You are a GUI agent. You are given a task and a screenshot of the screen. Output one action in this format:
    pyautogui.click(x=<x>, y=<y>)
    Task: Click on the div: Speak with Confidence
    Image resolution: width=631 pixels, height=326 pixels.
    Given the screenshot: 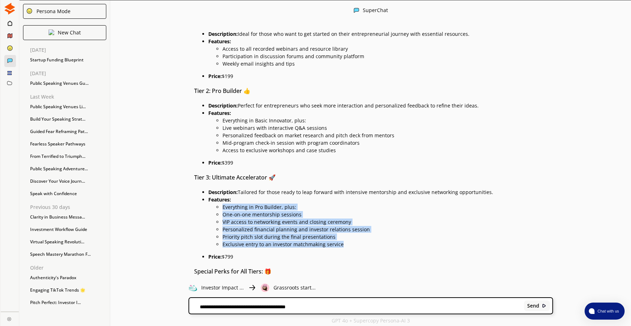 What is the action you would take?
    pyautogui.click(x=68, y=193)
    